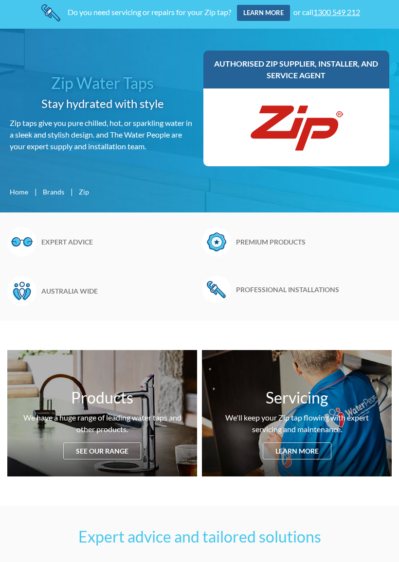 The width and height of the screenshot is (399, 562). Describe the element at coordinates (102, 398) in the screenshot. I see `h3: Products` at that location.